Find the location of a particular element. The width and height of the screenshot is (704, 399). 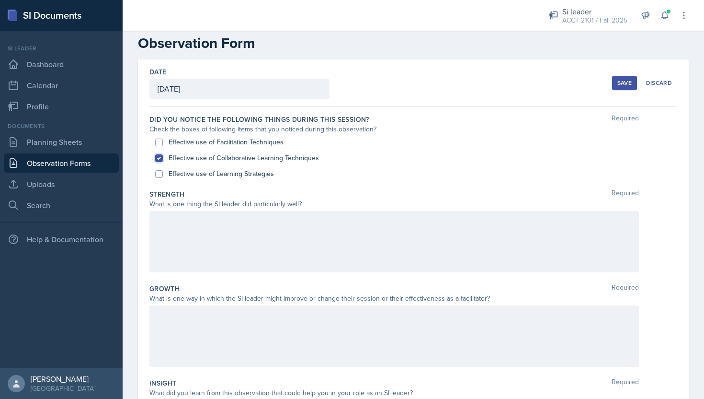

div: ACCT 2101 / Fall 2025 is located at coordinates (595, 20).